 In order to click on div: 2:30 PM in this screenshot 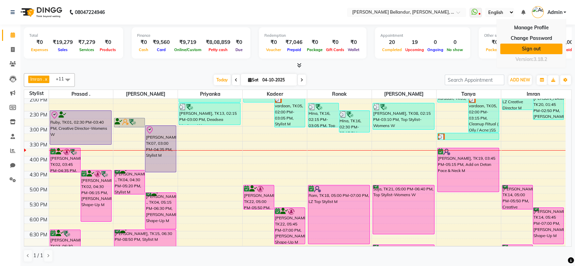, I will do `click(38, 115)`.